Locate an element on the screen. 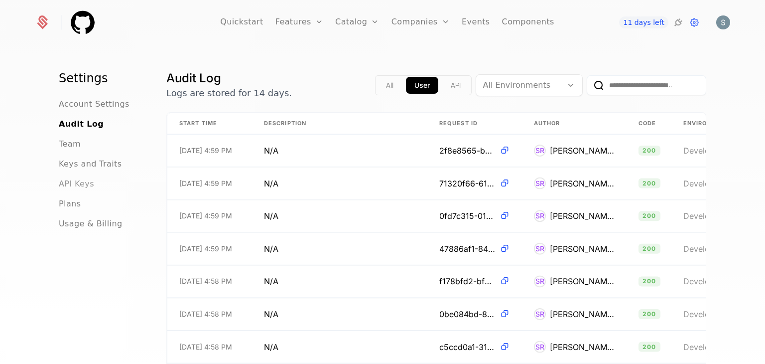 The height and width of the screenshot is (364, 765). img: Sathwik Reddy is located at coordinates (724, 22).